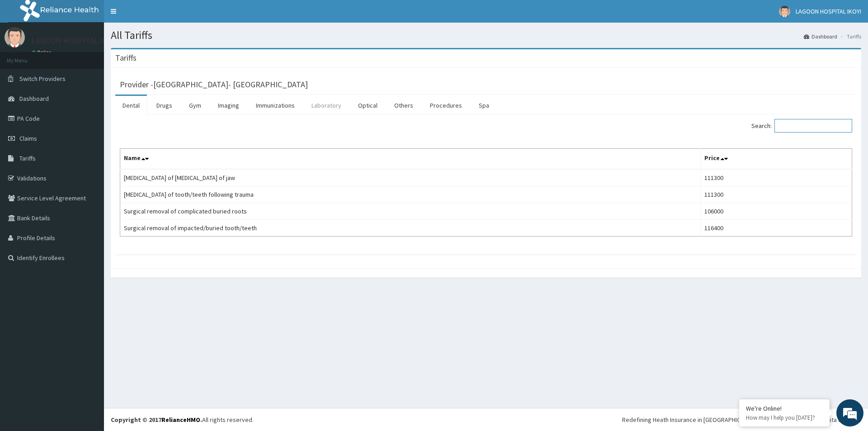  Describe the element at coordinates (801, 126) in the screenshot. I see `label: Search:` at that location.